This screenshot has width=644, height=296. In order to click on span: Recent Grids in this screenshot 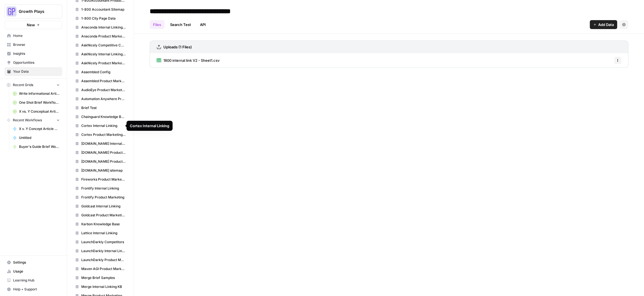, I will do `click(23, 85)`.